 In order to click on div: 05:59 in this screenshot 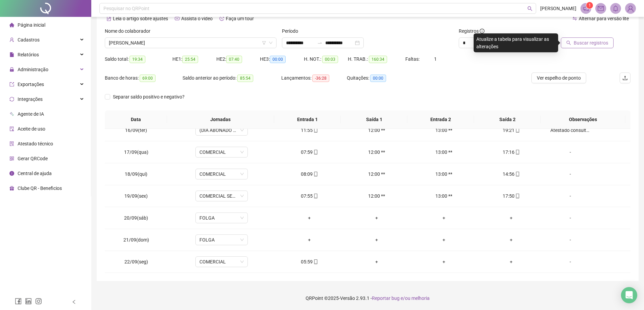, I will do `click(310, 262)`.